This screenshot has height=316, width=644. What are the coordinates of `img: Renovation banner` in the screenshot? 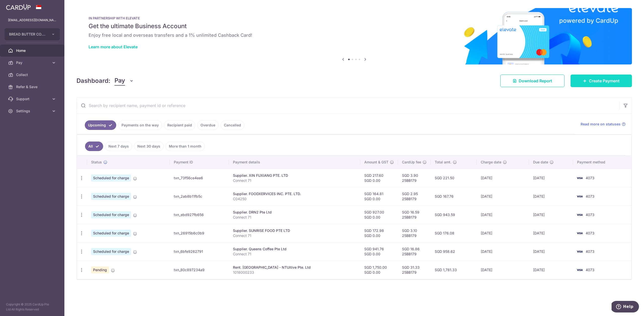 It's located at (354, 36).